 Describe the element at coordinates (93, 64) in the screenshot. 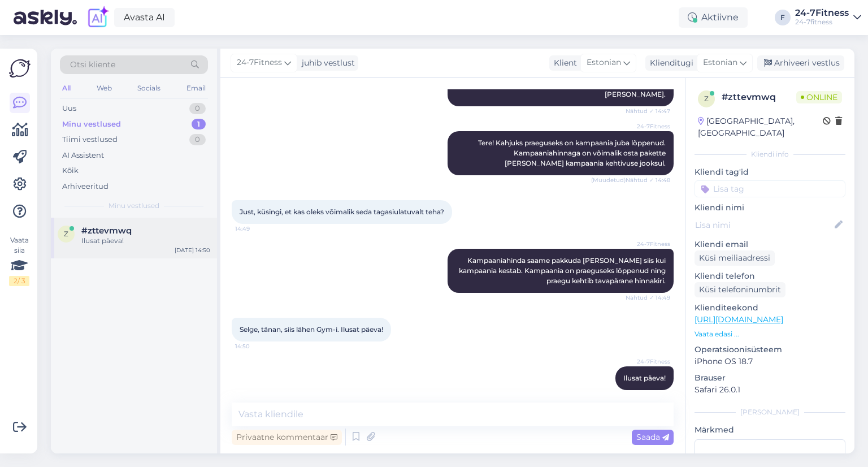

I see `span: Otsi kliente` at that location.